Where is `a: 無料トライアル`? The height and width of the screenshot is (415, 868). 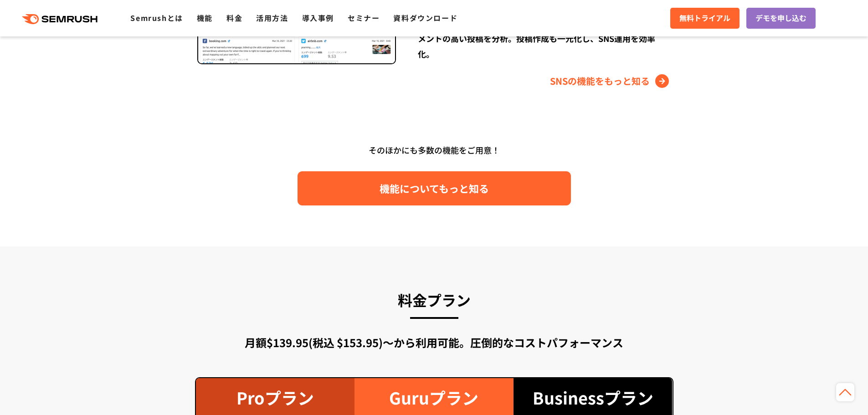 a: 無料トライアル is located at coordinates (705, 18).